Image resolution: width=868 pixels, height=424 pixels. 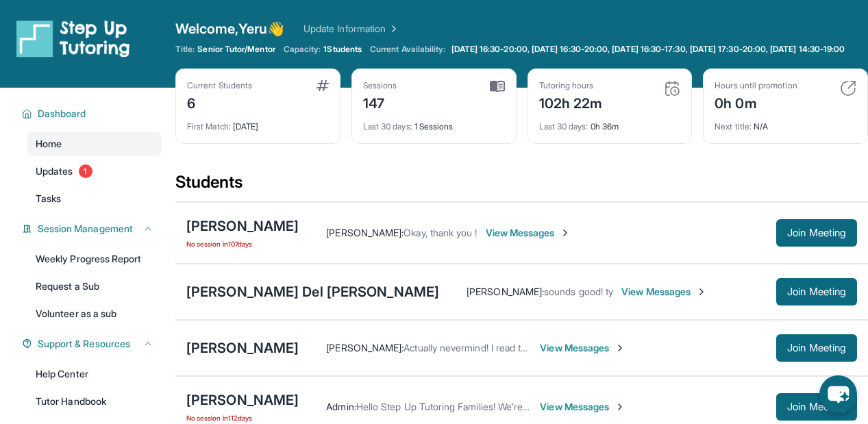 What do you see at coordinates (95, 374) in the screenshot?
I see `a: Help Center` at bounding box center [95, 374].